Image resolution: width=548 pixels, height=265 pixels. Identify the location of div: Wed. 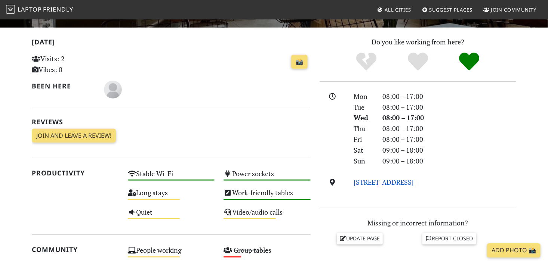
(364, 118).